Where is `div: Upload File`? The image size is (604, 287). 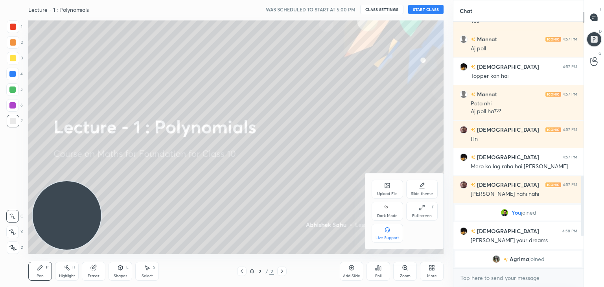 div: Upload File is located at coordinates (388, 194).